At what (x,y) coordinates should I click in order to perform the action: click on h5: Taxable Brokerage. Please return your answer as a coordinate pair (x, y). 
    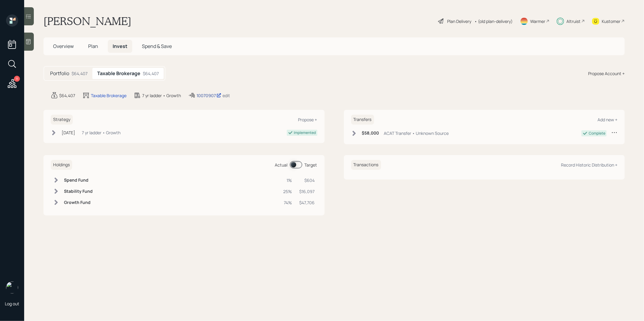
    Looking at the image, I should click on (119, 73).